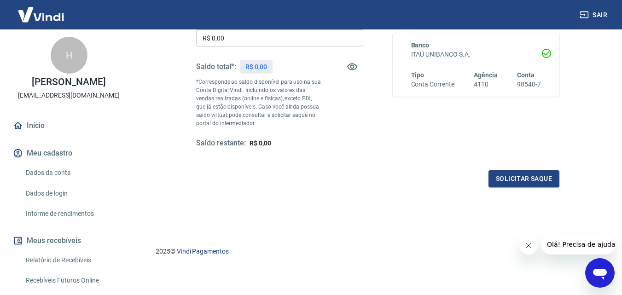 Image resolution: width=622 pixels, height=295 pixels. I want to click on img: Vindi, so click(41, 14).